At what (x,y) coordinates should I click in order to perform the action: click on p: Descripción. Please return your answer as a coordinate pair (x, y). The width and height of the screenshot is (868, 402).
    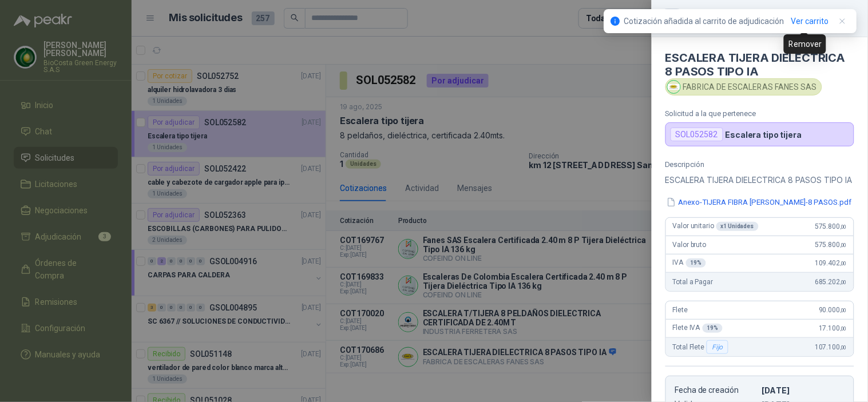
    Looking at the image, I should click on (760, 164).